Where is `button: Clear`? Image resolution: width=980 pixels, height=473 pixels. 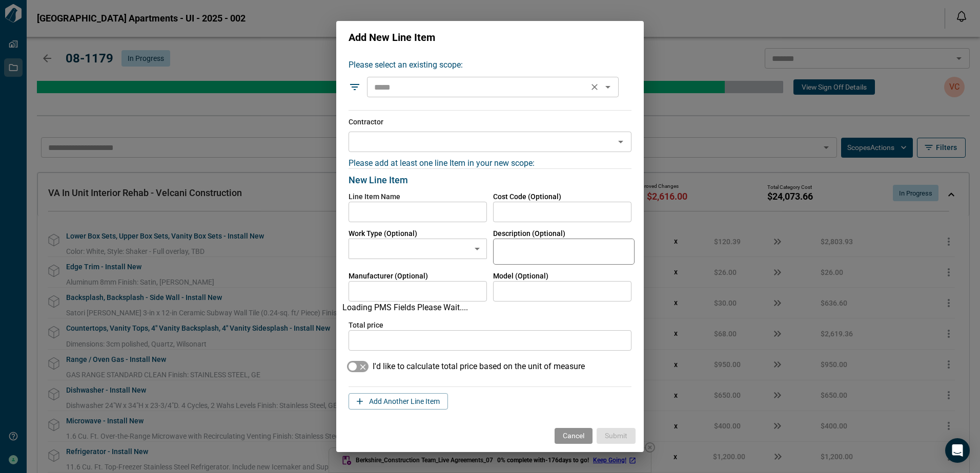
button: Clear is located at coordinates (594, 87).